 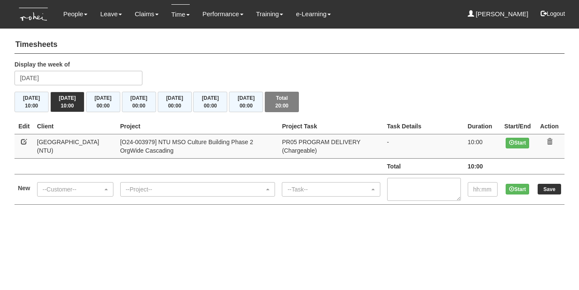 What do you see at coordinates (75, 189) in the screenshot?
I see `button: --Customer--` at bounding box center [75, 189].